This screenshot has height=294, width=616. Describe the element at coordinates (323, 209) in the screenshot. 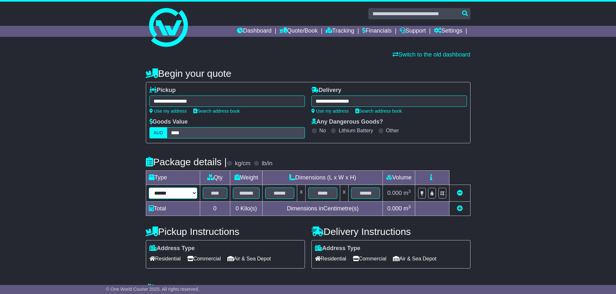

I see `td: Dimensions in Centimetre(s)` at that location.